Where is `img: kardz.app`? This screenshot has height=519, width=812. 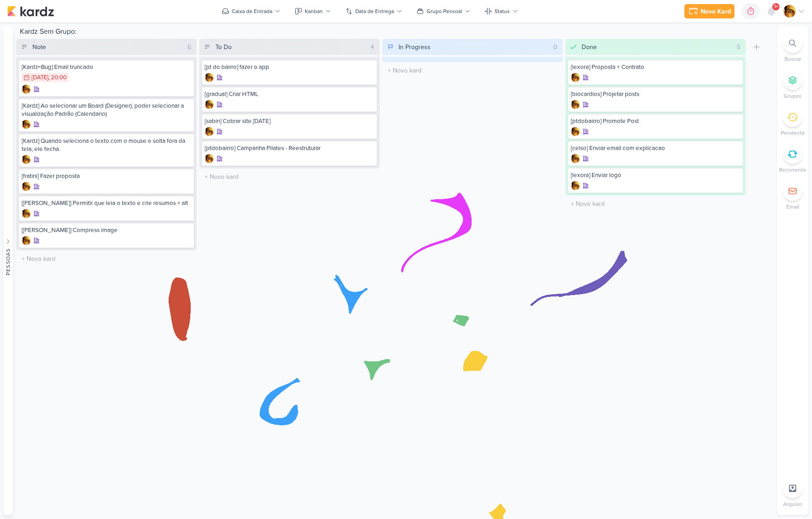
img: kardz.app is located at coordinates (31, 11).